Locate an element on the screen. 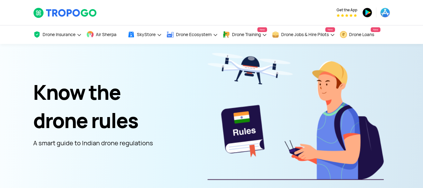  a: Drone LoansNew is located at coordinates (360, 34).